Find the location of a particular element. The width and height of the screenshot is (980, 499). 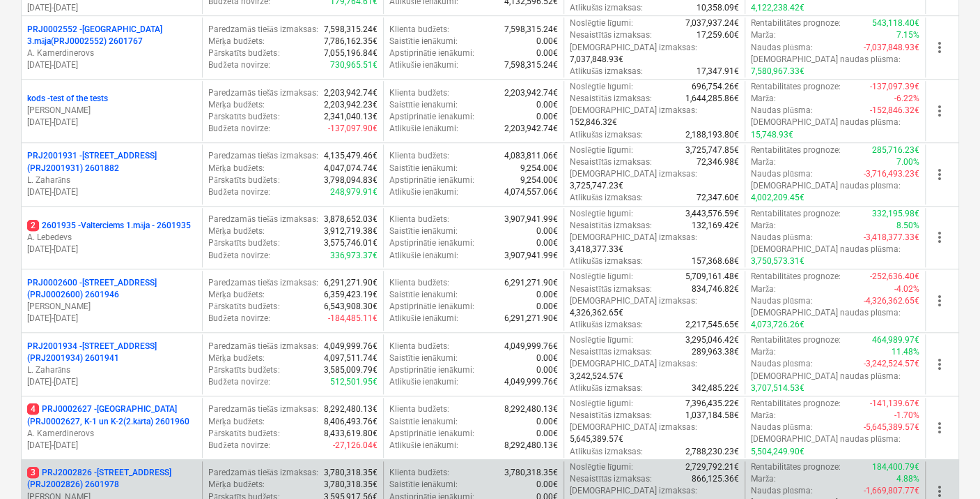

p: 7.15% is located at coordinates (908, 35).